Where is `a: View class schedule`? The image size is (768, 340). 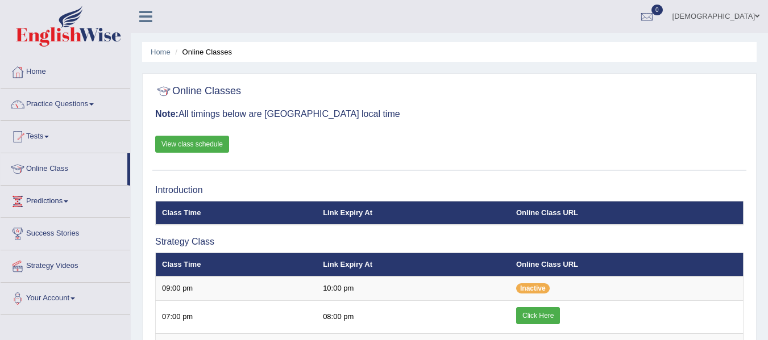
a: View class schedule is located at coordinates (192, 144).